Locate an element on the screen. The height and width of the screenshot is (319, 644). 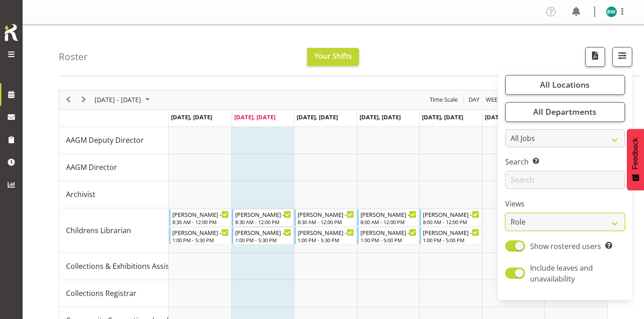
button: Time Scale is located at coordinates (444, 99).